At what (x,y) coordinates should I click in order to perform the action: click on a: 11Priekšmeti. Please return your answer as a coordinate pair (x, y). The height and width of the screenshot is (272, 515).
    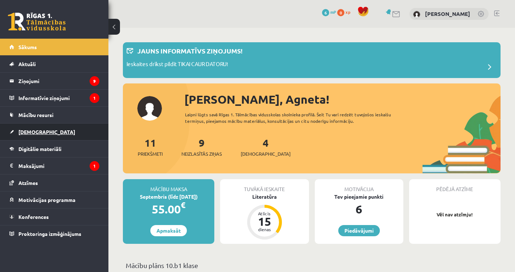
    Looking at the image, I should click on (150, 147).